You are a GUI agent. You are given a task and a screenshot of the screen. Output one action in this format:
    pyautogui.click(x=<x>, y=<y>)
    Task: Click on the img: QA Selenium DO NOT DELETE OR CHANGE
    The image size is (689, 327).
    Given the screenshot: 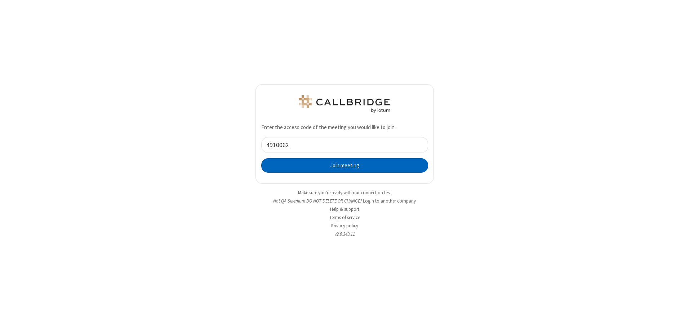 What is the action you would take?
    pyautogui.click(x=344, y=104)
    